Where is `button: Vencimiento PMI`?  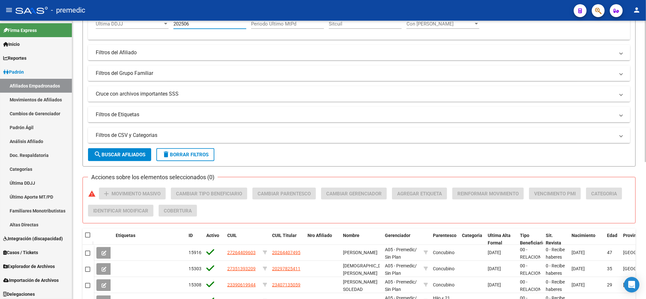 button: Vencimiento PMI is located at coordinates (555, 193).